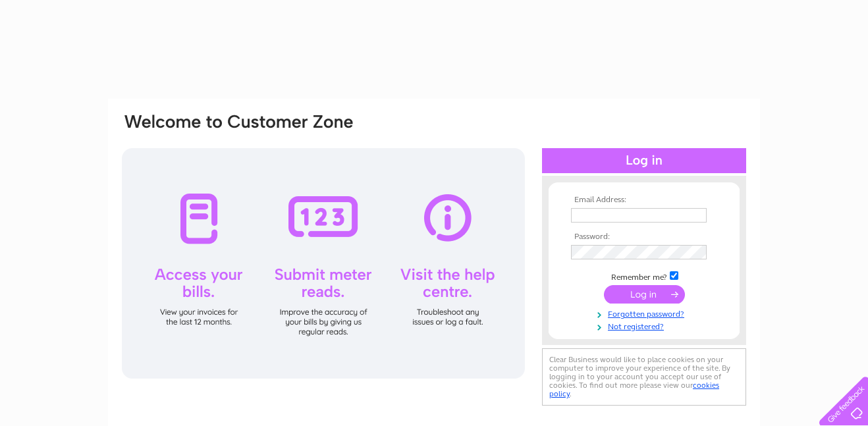  Describe the element at coordinates (644, 376) in the screenshot. I see `div: Clear Business would like to place cookies on your computer to improve your experience of the sit...` at that location.